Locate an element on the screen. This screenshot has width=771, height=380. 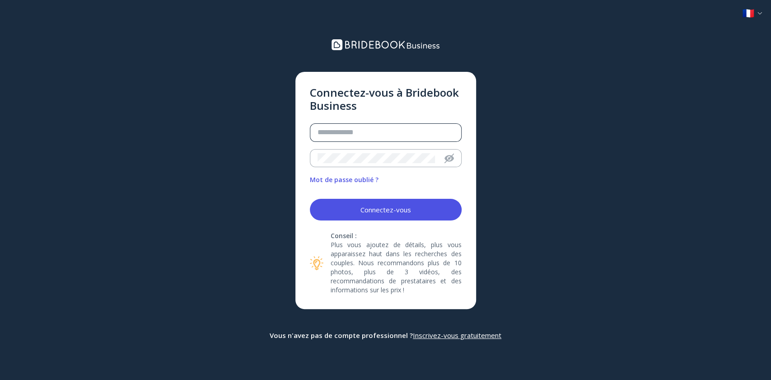
span: Conseil : is located at coordinates (396, 236).